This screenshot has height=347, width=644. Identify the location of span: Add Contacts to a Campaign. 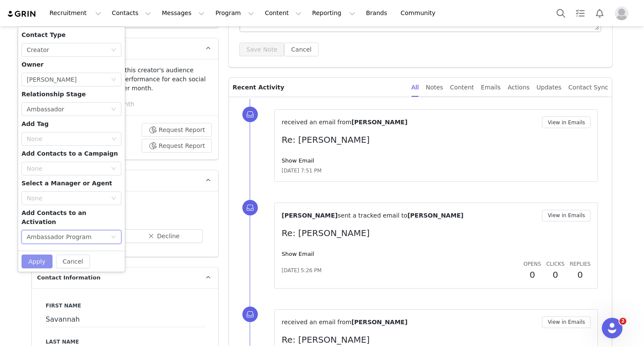
(70, 153).